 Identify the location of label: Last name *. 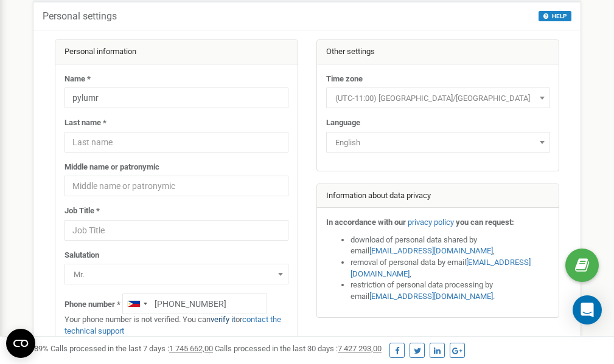
(85, 123).